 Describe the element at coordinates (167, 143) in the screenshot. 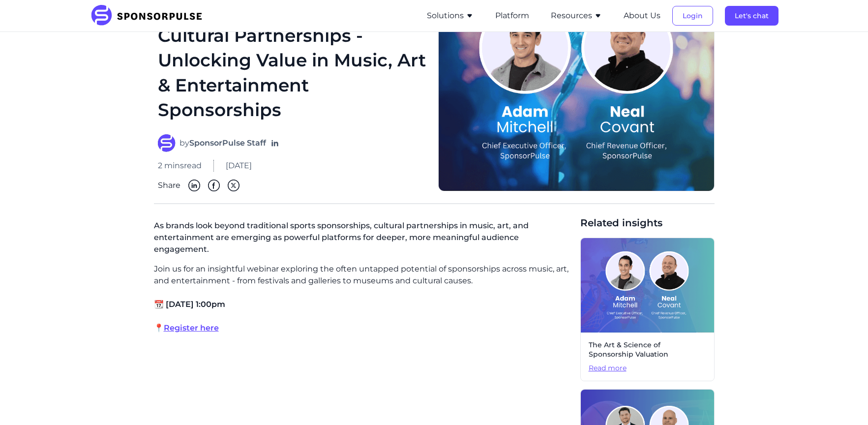

I see `img: SponsorPulse Staff` at that location.